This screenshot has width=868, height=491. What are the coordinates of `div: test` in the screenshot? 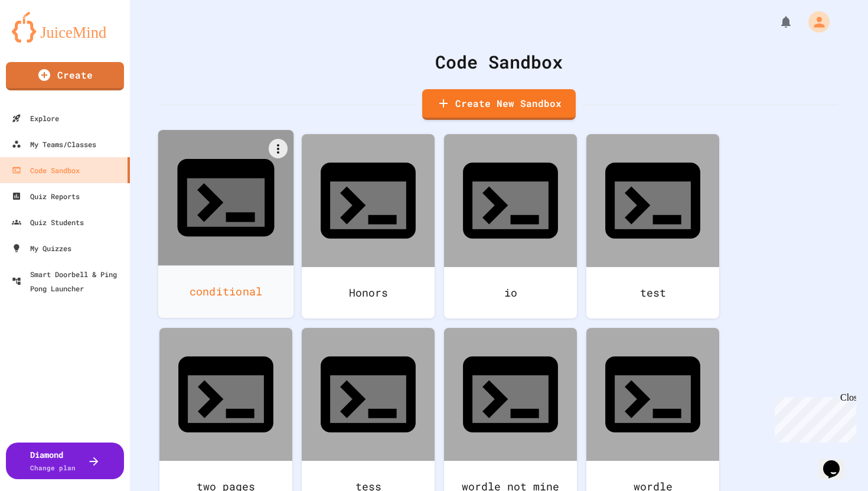 It's located at (652, 292).